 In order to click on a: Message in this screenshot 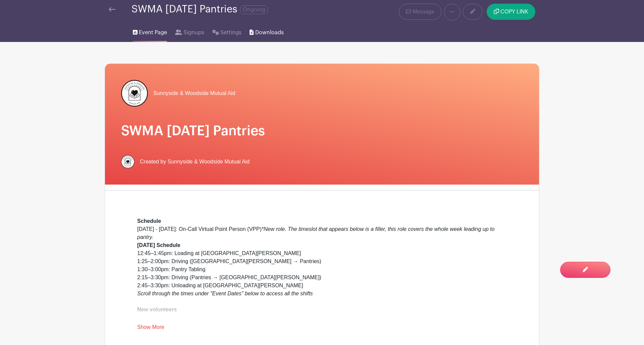, I will do `click(420, 12)`.